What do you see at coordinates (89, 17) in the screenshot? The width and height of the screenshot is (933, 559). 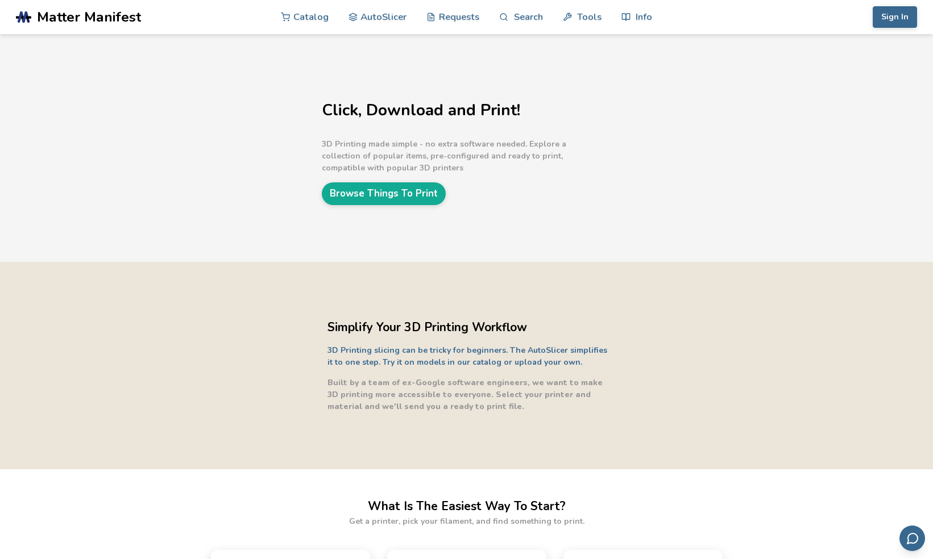 I see `span: Matter Manifest` at bounding box center [89, 17].